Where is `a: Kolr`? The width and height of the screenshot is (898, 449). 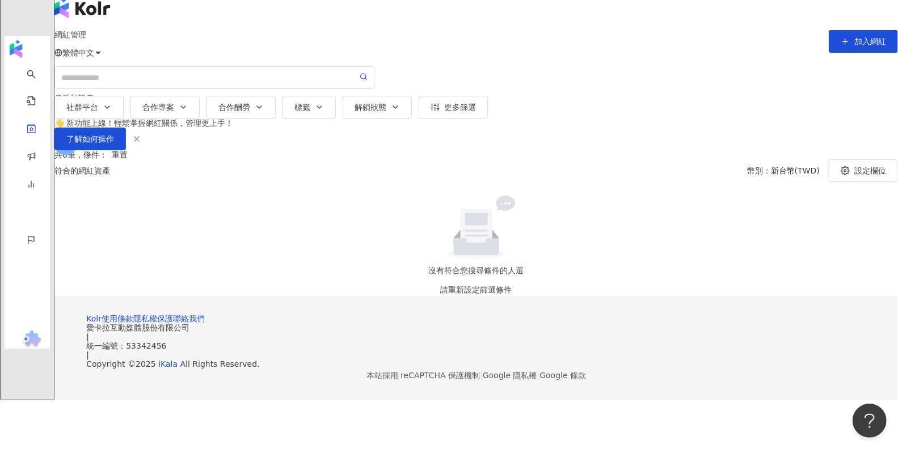 a: Kolr is located at coordinates (94, 319).